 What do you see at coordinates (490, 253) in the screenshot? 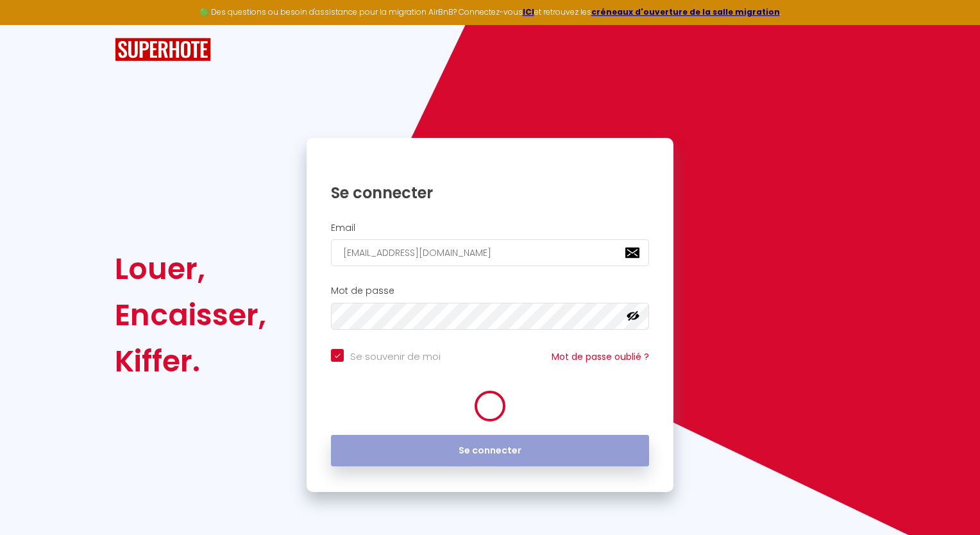
I see `input: Ton Email` at bounding box center [490, 253].